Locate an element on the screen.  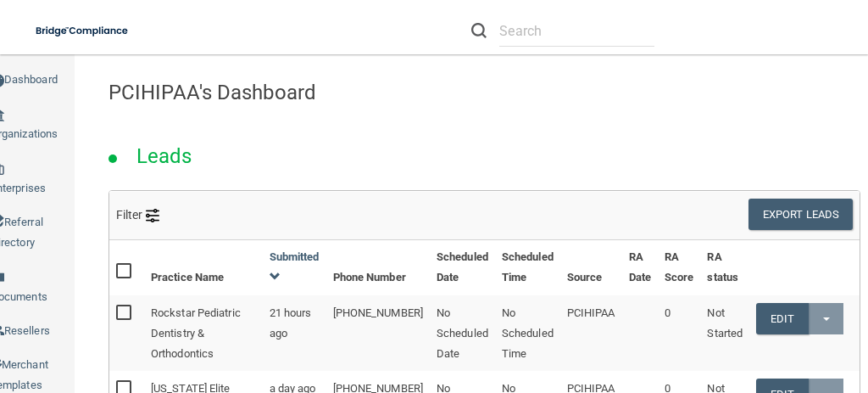
th: Phone Number is located at coordinates (378, 267).